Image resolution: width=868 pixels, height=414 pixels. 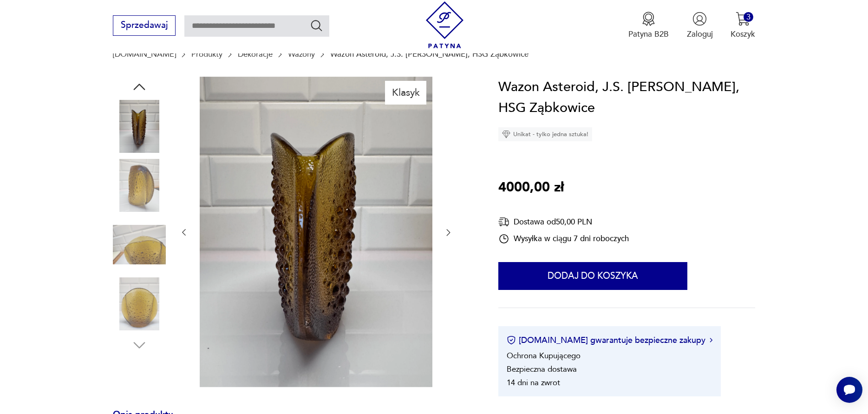 I want to click on div: 3, so click(x=748, y=17).